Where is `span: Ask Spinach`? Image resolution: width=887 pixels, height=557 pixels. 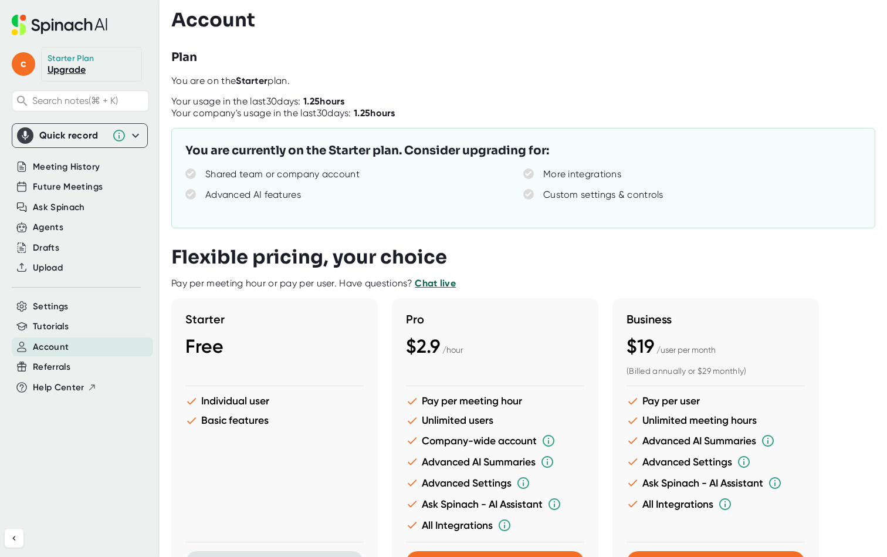
span: Ask Spinach is located at coordinates (59, 207).